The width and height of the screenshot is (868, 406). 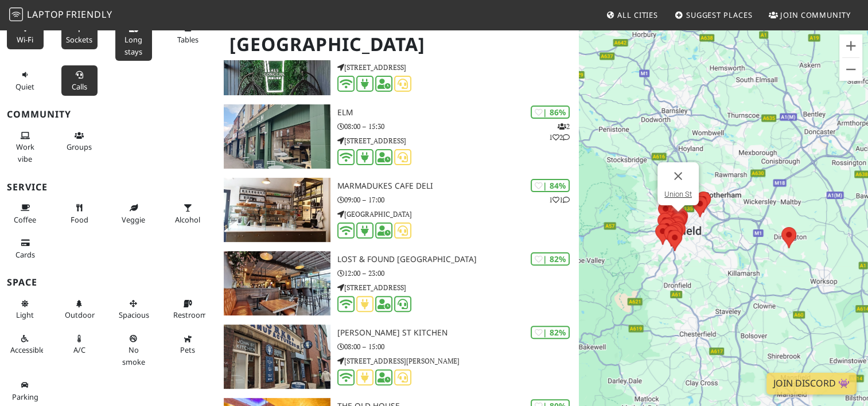 What do you see at coordinates (277, 210) in the screenshot?
I see `img: Marmadukes Cafe Deli` at bounding box center [277, 210].